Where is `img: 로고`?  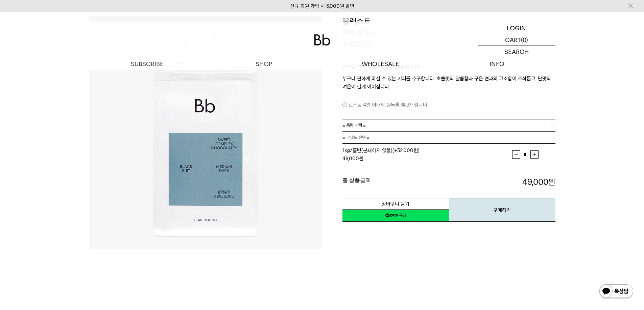 img: 로고 is located at coordinates (322, 40).